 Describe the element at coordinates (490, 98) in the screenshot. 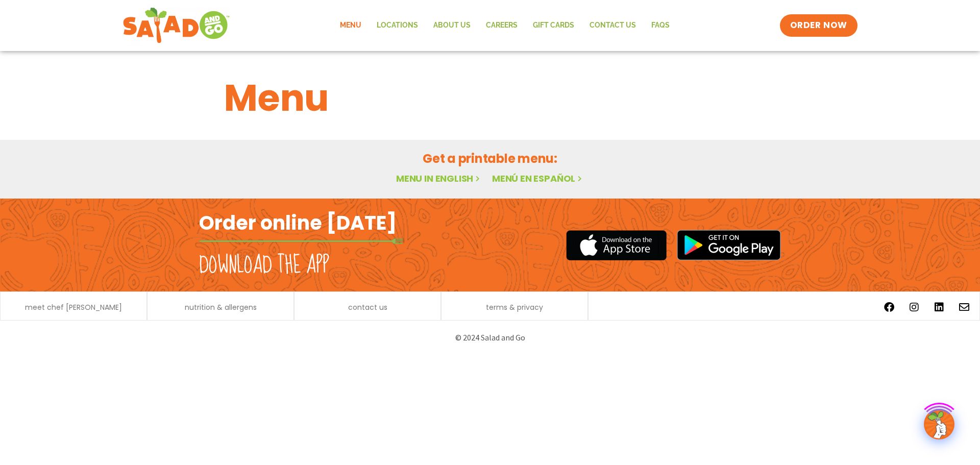

I see `h1: Menu` at that location.